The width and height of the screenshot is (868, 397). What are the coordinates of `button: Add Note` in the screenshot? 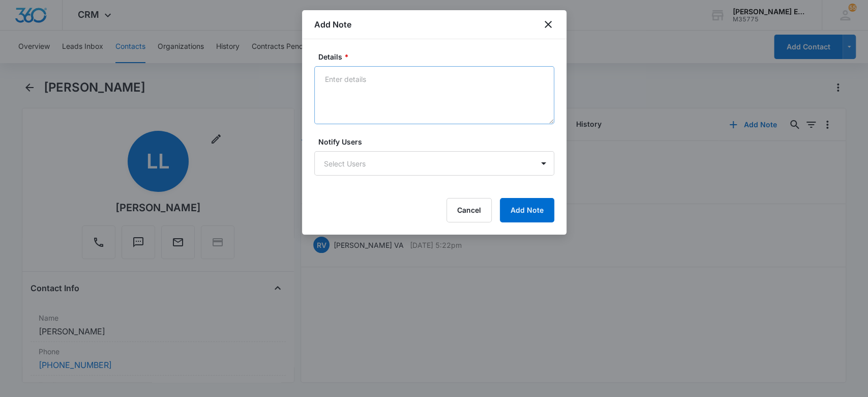 It's located at (527, 210).